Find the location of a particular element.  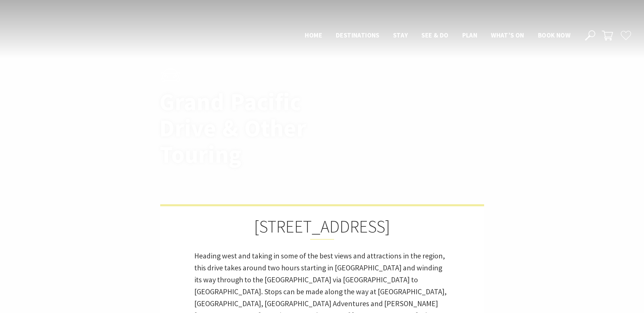

span: Book now is located at coordinates (554, 35).